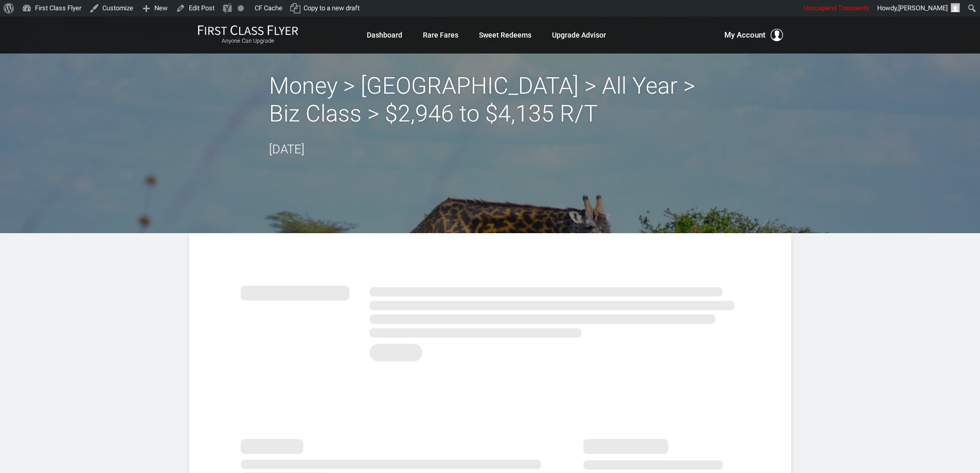 The image size is (980, 473). Describe the element at coordinates (754, 35) in the screenshot. I see `button: My Account` at that location.